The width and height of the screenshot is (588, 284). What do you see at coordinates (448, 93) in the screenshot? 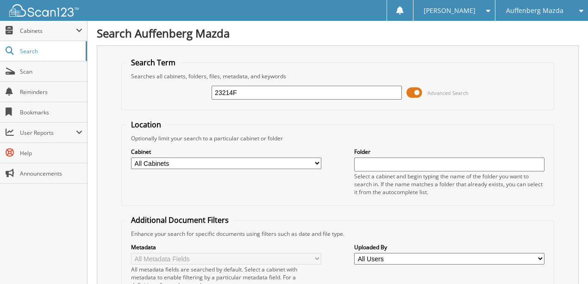
I see `span: Advanced Search` at bounding box center [448, 93].